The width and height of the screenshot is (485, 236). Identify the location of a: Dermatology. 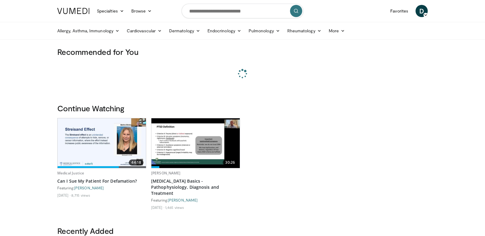
(185, 31).